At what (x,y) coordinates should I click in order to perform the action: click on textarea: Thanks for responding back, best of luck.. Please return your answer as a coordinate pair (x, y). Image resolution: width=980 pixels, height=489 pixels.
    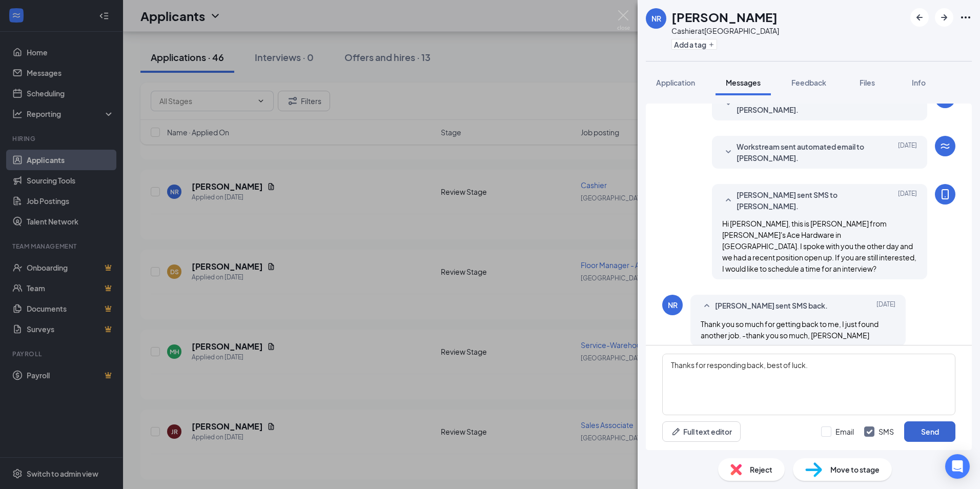
    Looking at the image, I should click on (808, 384).